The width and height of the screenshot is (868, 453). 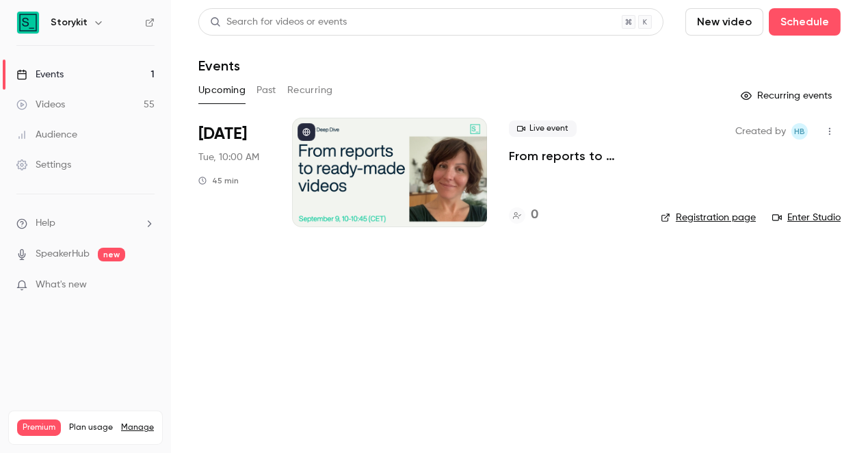 What do you see at coordinates (85, 223) in the screenshot?
I see `li: help-dropdown-opener` at bounding box center [85, 223].